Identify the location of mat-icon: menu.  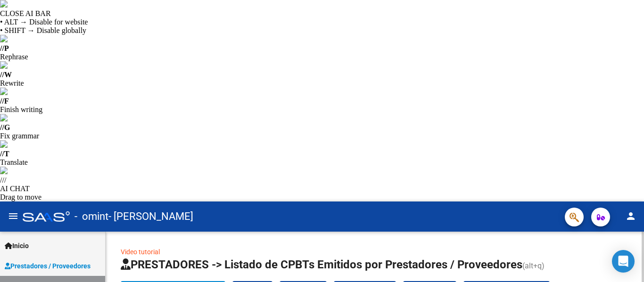
(14, 216).